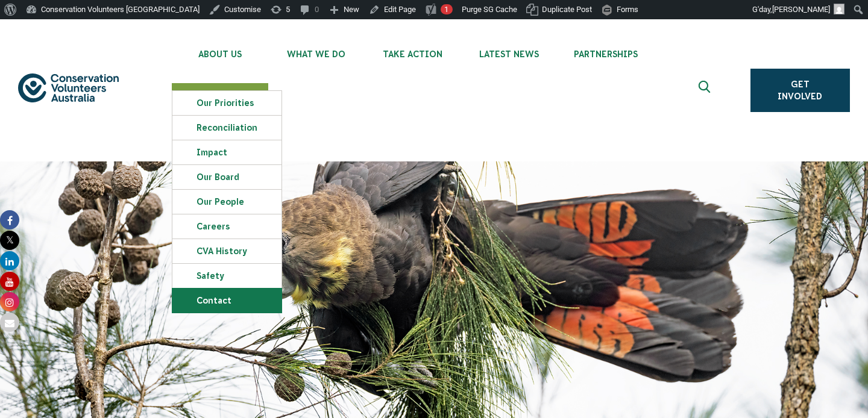  What do you see at coordinates (413, 54) in the screenshot?
I see `span: Take Action` at bounding box center [413, 54].